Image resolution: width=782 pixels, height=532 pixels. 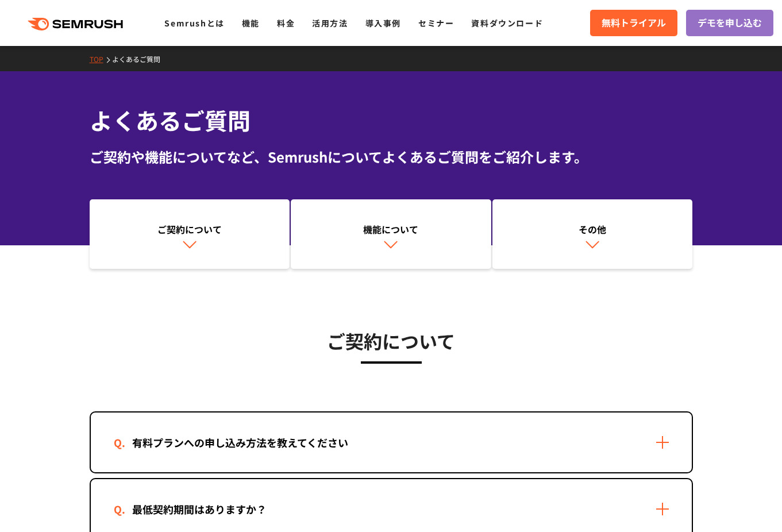 I want to click on a: 料金, so click(x=286, y=23).